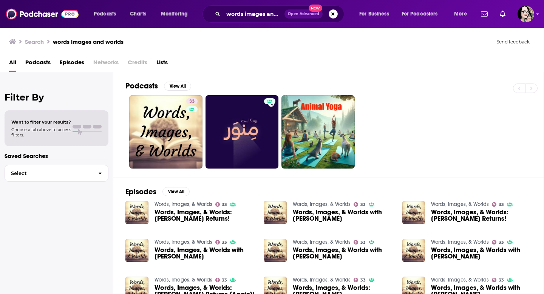  Describe the element at coordinates (303, 14) in the screenshot. I see `button: Open AdvancedNew` at that location.